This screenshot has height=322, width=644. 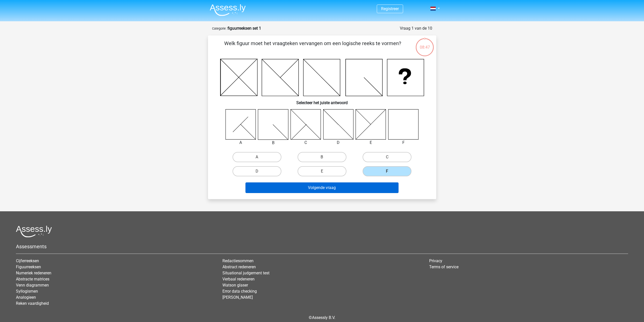 I want to click on h5: Assessments, so click(x=322, y=246).